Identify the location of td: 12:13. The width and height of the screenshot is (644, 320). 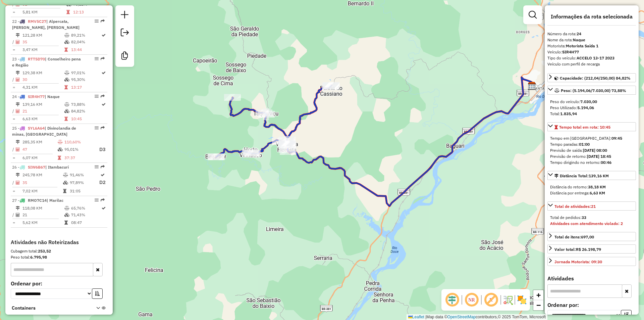
(88, 12).